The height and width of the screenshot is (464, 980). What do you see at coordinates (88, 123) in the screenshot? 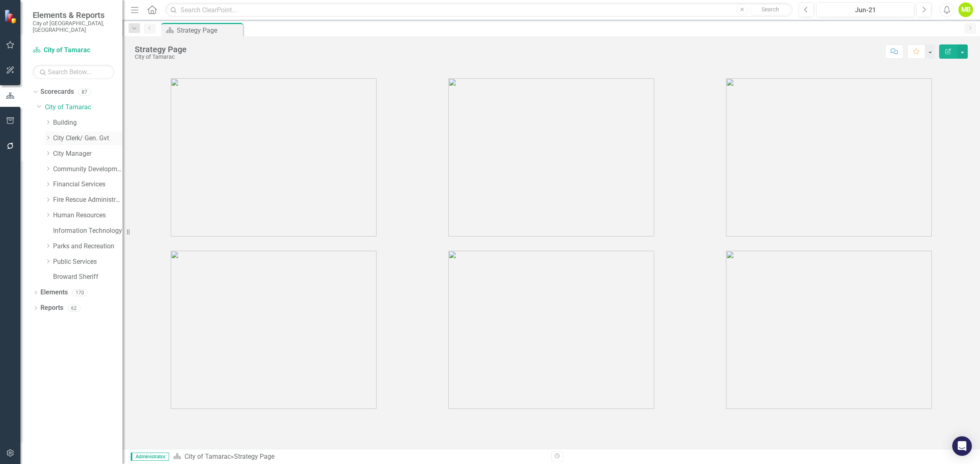
I see `a: Building` at bounding box center [88, 123].